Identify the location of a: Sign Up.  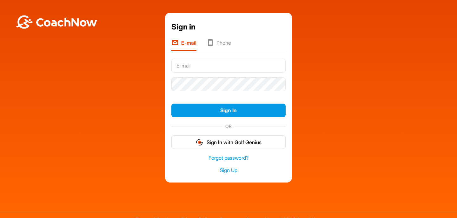
(229, 170).